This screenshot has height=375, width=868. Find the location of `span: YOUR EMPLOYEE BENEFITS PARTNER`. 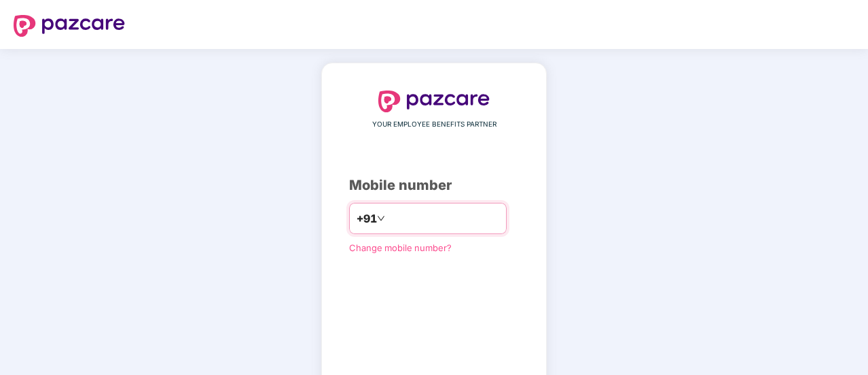

span: YOUR EMPLOYEE BENEFITS PARTNER is located at coordinates (434, 125).